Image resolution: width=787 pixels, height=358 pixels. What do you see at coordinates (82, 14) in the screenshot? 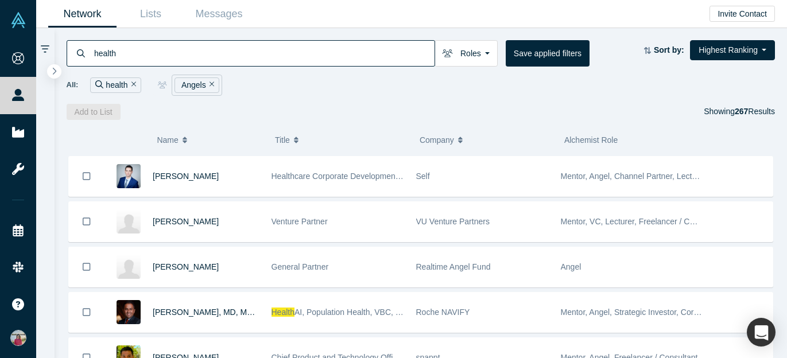
I see `a: Network` at bounding box center [82, 14].